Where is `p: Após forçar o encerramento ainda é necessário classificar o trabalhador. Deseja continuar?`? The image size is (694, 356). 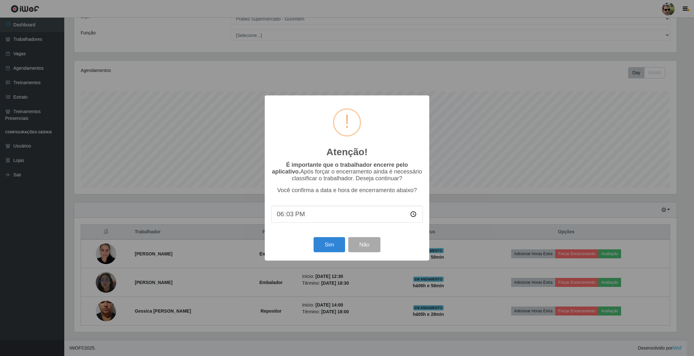 p: Após forçar o encerramento ainda é necessário classificar o trabalhador. Deseja continuar? is located at coordinates (347, 171).